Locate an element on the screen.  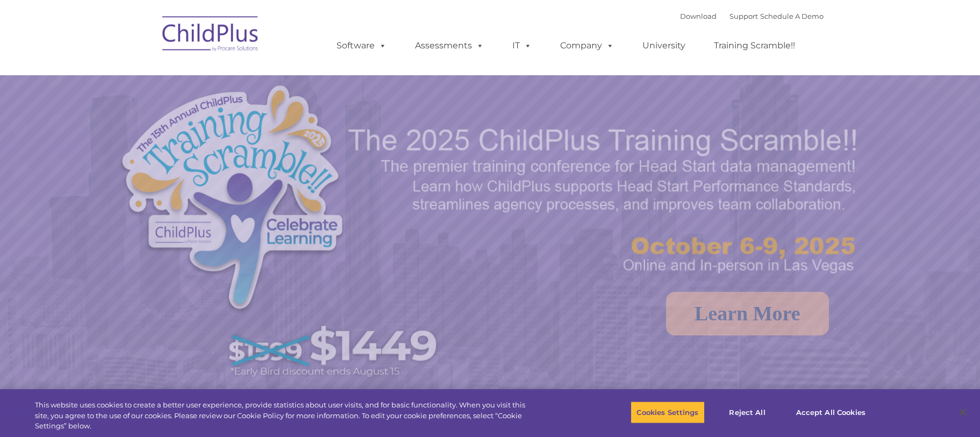
button: Accept All Cookies is located at coordinates (830, 412).